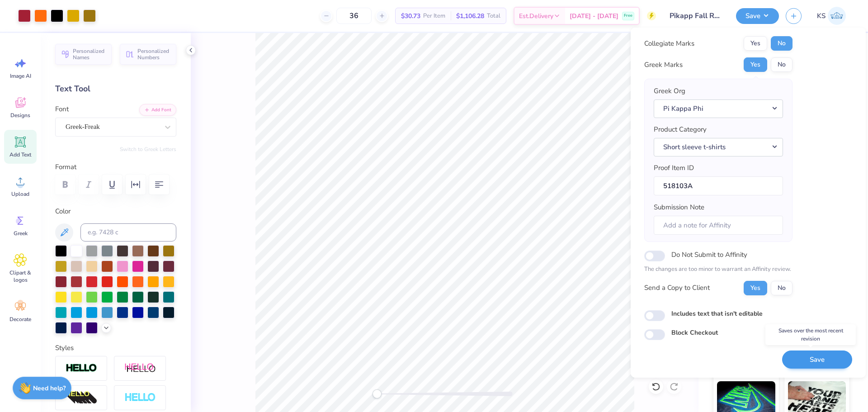 The image size is (868, 412). Describe the element at coordinates (140, 368) in the screenshot. I see `img: Shadow` at that location.